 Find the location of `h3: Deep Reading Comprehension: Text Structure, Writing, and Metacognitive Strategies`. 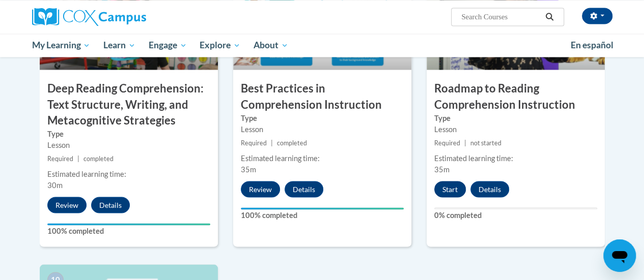

h3: Deep Reading Comprehension: Text Structure, Writing, and Metacognitive Strategies is located at coordinates (129, 104).